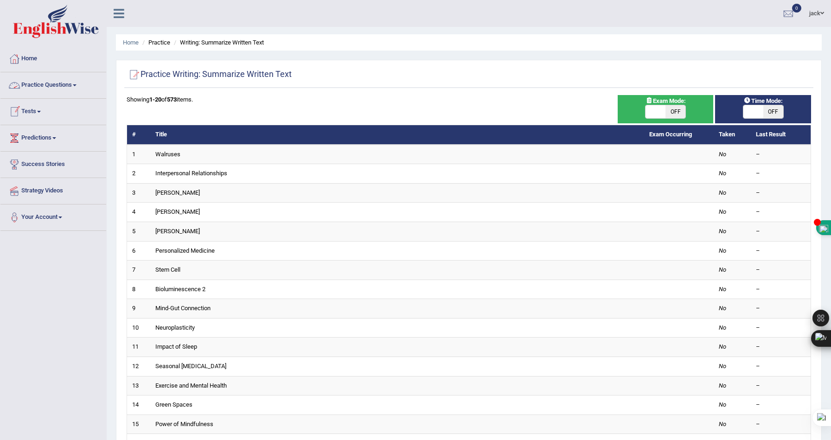 The width and height of the screenshot is (831, 440). Describe the element at coordinates (53, 163) in the screenshot. I see `a: Success Stories` at that location.